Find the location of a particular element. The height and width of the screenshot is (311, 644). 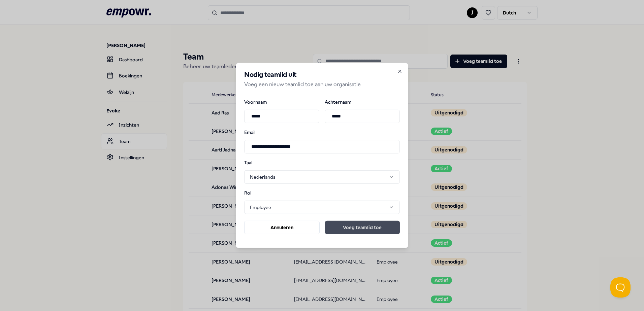

label: Rol is located at coordinates (262, 193).